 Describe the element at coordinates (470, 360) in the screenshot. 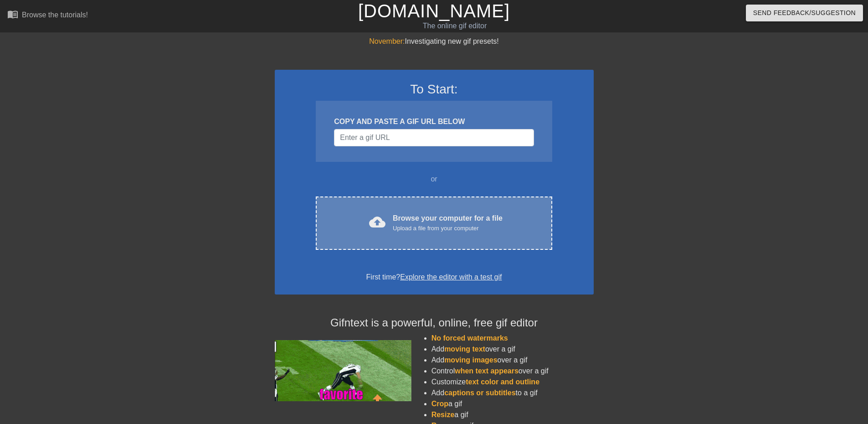

I see `span: moving images` at that location.